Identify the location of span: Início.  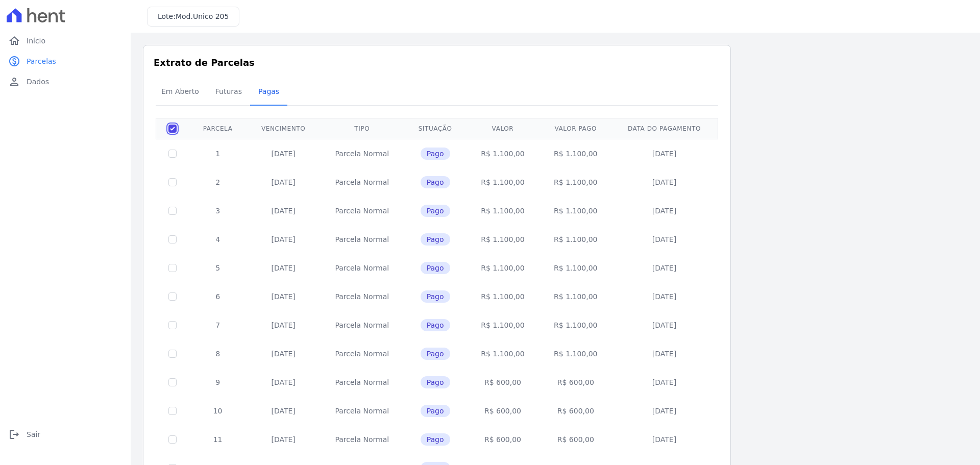
(36, 41).